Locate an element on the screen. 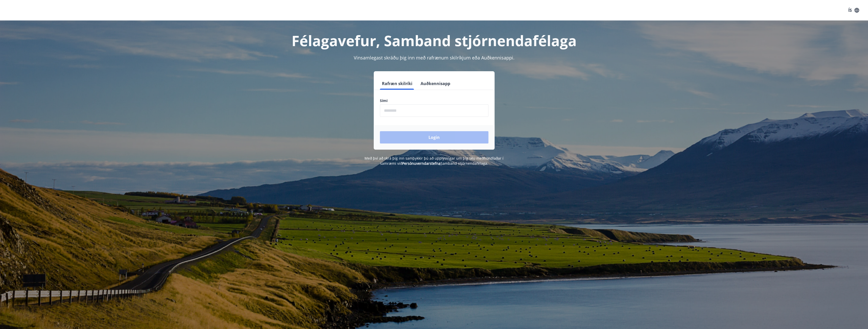 Image resolution: width=868 pixels, height=329 pixels. label: Sími is located at coordinates (434, 101).